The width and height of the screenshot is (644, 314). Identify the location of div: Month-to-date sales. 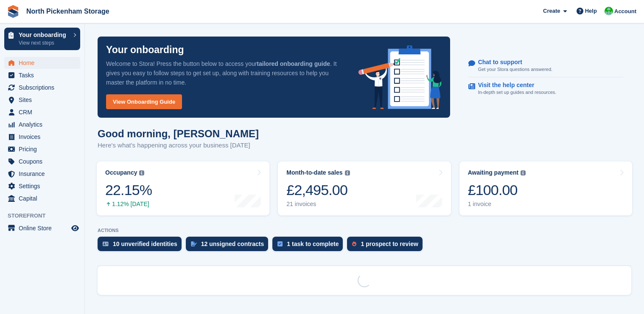
(315, 173).